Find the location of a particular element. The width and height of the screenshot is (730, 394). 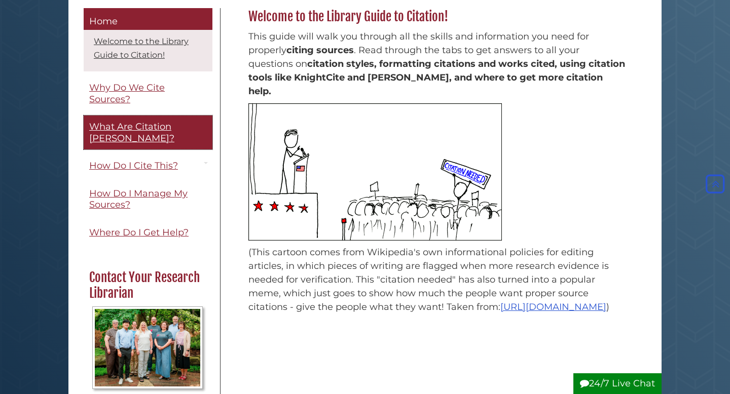

h2: Welcome to the Library Guide to Citation! is located at coordinates (437, 17).